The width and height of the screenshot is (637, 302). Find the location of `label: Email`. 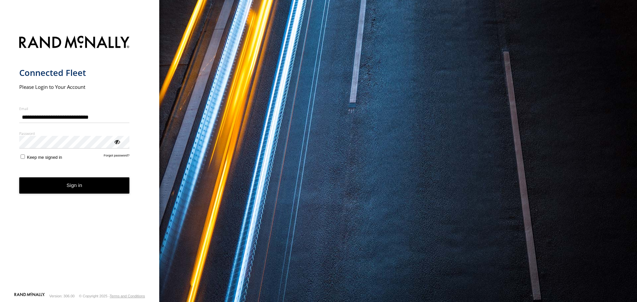

label: Email is located at coordinates (74, 108).